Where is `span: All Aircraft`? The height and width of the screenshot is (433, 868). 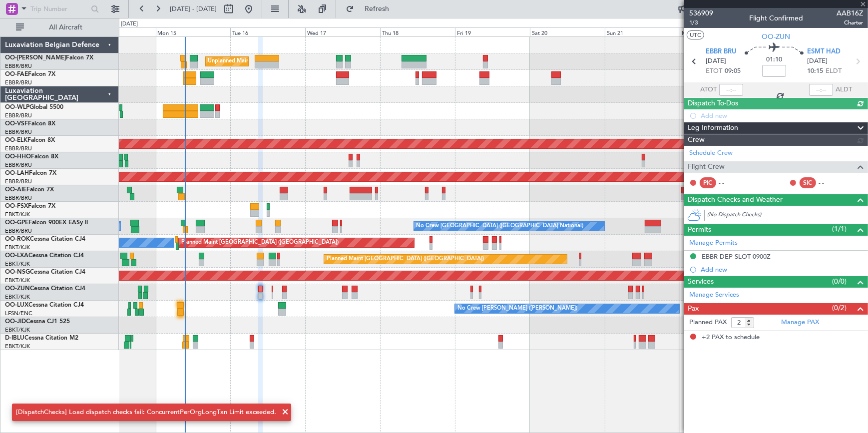 span: All Aircraft is located at coordinates (65, 27).